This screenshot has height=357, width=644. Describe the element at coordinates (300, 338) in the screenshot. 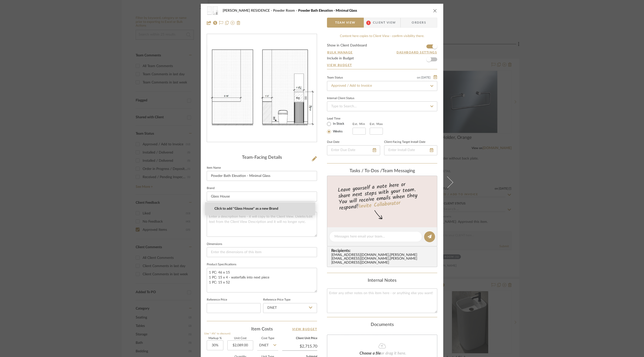

I see `label: Client Unit Price` at that location.